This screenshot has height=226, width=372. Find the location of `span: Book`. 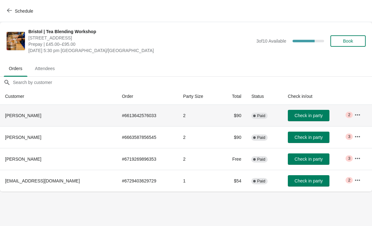

span: Book is located at coordinates (348, 41).